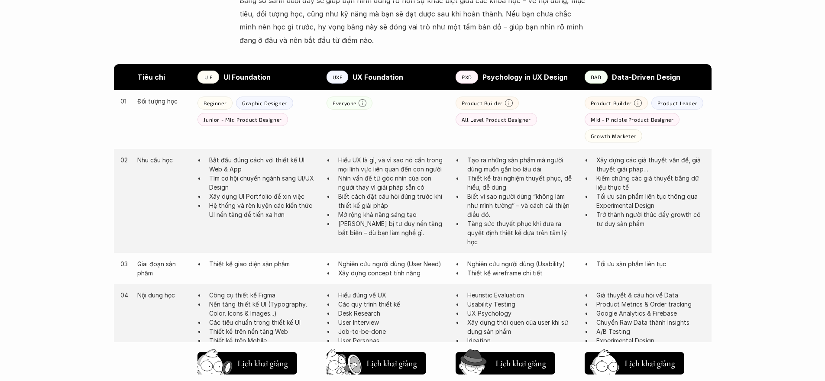  Describe the element at coordinates (650, 295) in the screenshot. I see `p: Giả thuyết & câu hỏi về Data` at that location.